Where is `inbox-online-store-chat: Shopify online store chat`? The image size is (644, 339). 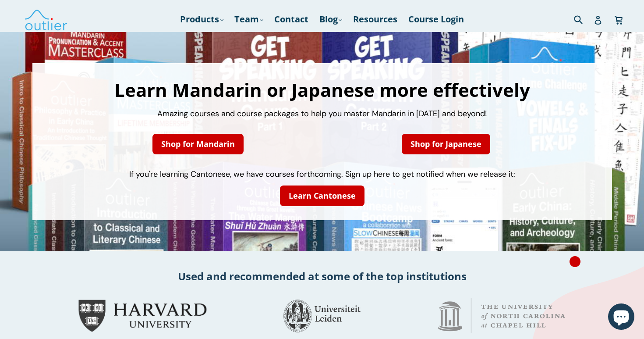
inbox-online-store-chat: Shopify online store chat is located at coordinates (622, 317).